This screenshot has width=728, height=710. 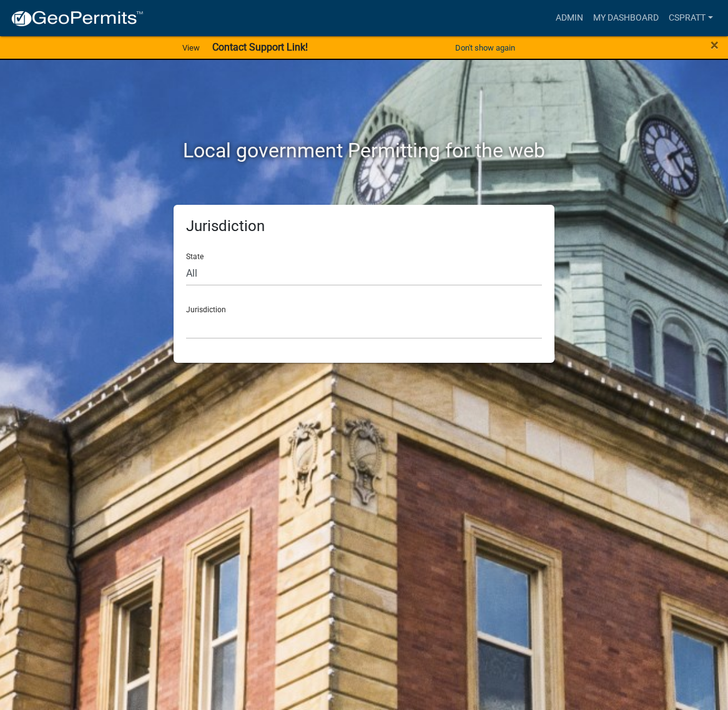 I want to click on a: My Dashboard, so click(x=625, y=18).